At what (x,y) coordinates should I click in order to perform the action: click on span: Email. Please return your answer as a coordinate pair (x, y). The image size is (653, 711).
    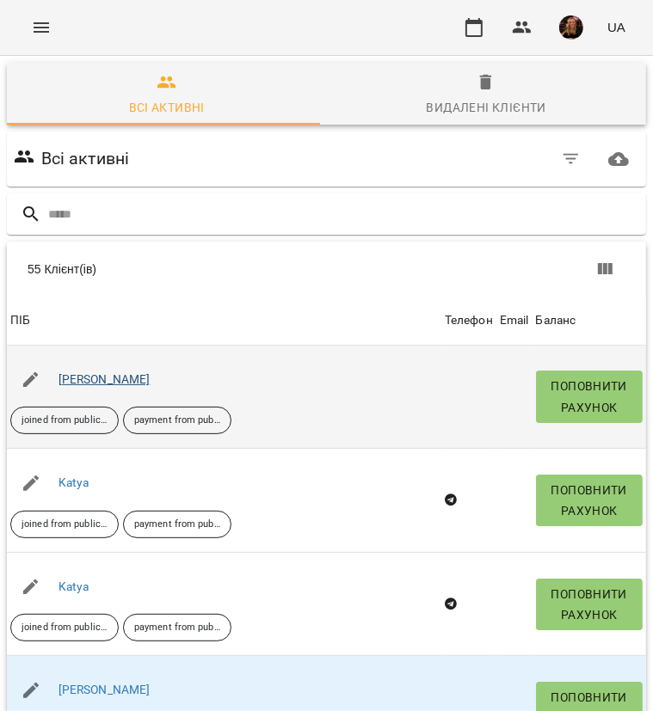
    Looking at the image, I should click on (514, 321).